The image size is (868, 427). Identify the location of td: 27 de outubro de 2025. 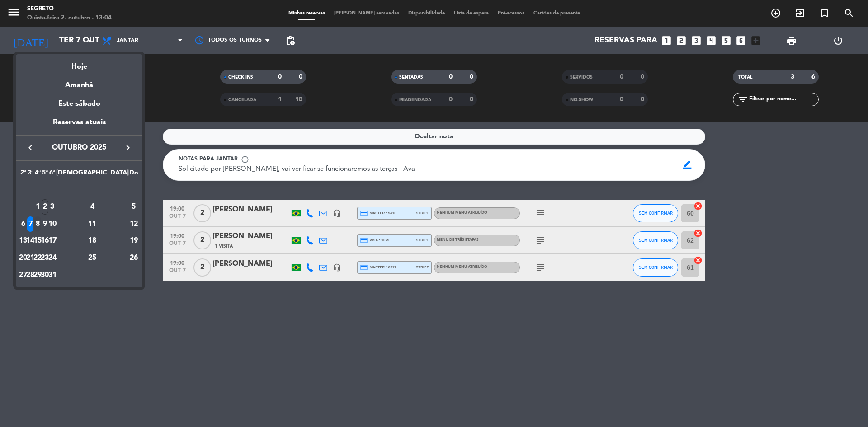
(23, 275).